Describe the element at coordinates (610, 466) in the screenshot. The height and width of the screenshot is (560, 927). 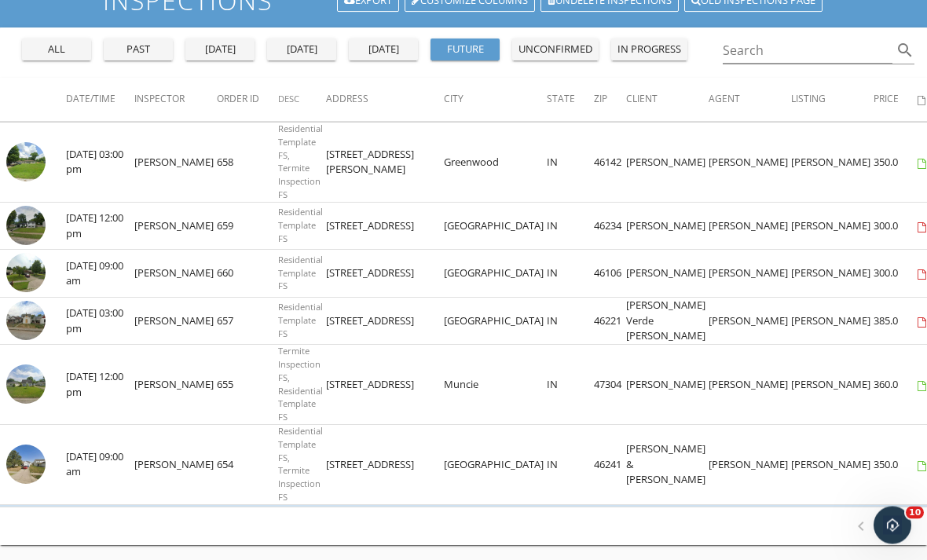
I see `td: 46241` at that location.